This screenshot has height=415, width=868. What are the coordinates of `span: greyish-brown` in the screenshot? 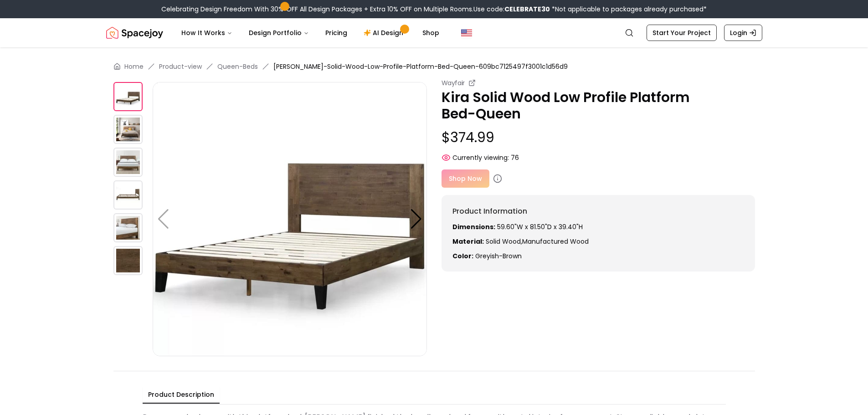 It's located at (499, 256).